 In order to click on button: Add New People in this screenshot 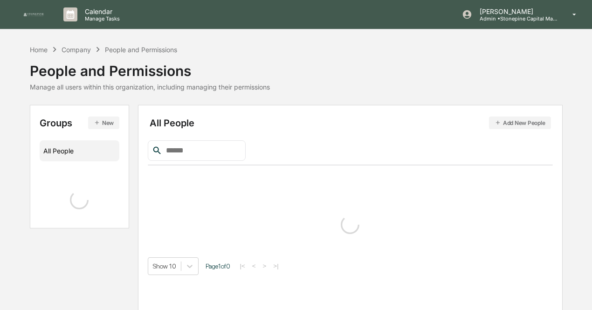, I will do `click(520, 123)`.